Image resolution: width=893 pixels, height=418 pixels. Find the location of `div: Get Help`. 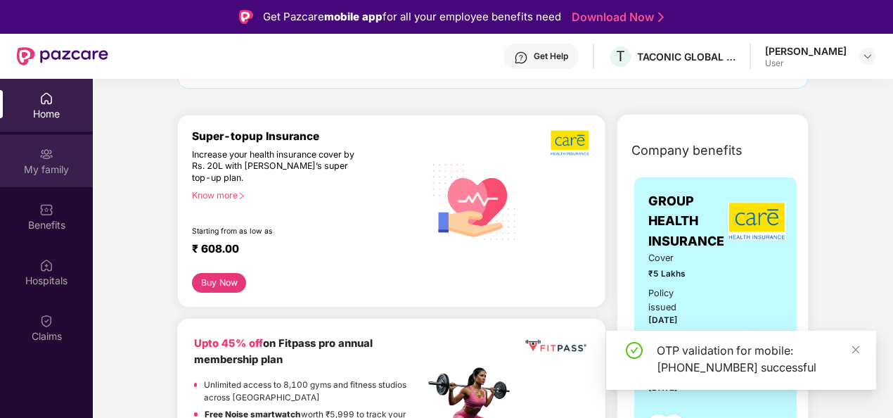

div: Get Help is located at coordinates (550, 56).